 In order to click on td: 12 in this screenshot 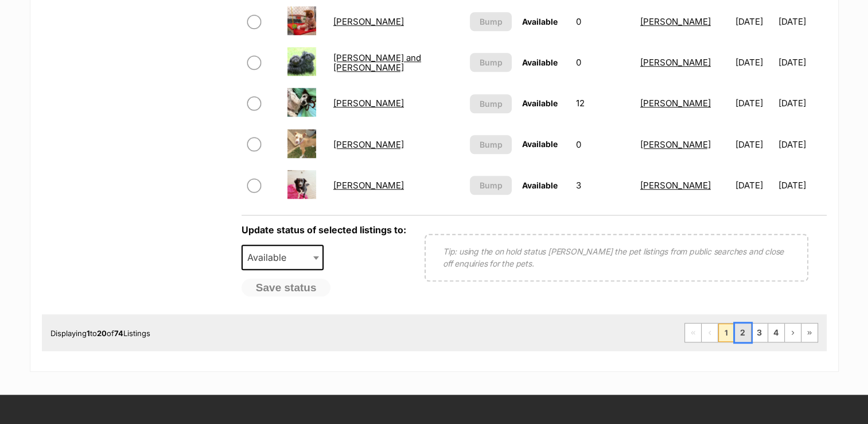, I will do `click(603, 103)`.